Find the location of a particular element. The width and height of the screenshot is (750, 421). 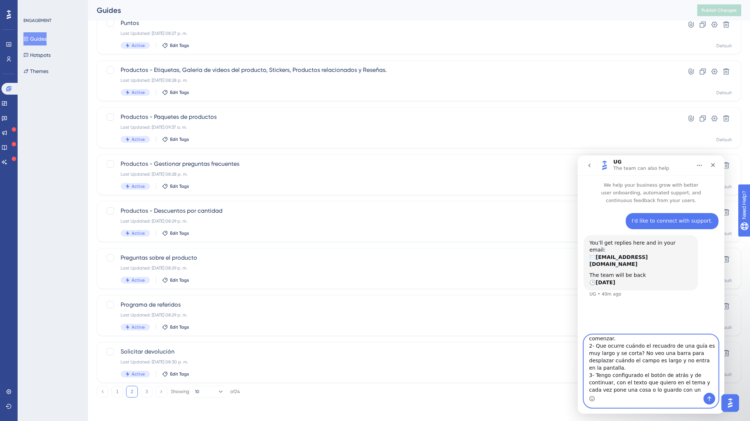

div: I'd like to connect with support. is located at coordinates (94, 66).